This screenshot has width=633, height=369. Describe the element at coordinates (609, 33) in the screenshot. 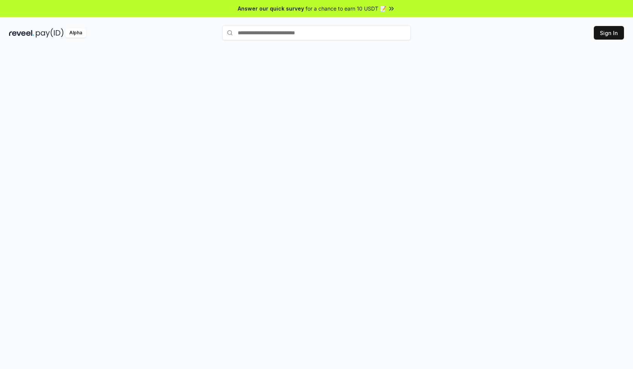

I see `button: Sign In` at that location.